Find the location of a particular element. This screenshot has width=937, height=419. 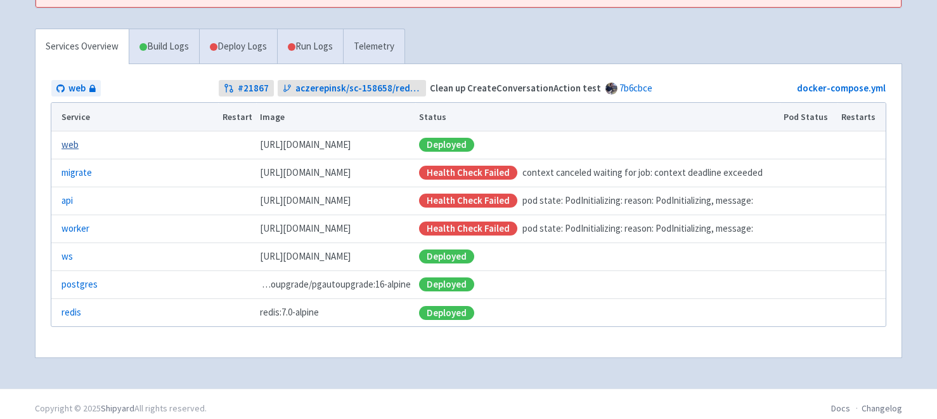

th: Restarts is located at coordinates (862, 117).